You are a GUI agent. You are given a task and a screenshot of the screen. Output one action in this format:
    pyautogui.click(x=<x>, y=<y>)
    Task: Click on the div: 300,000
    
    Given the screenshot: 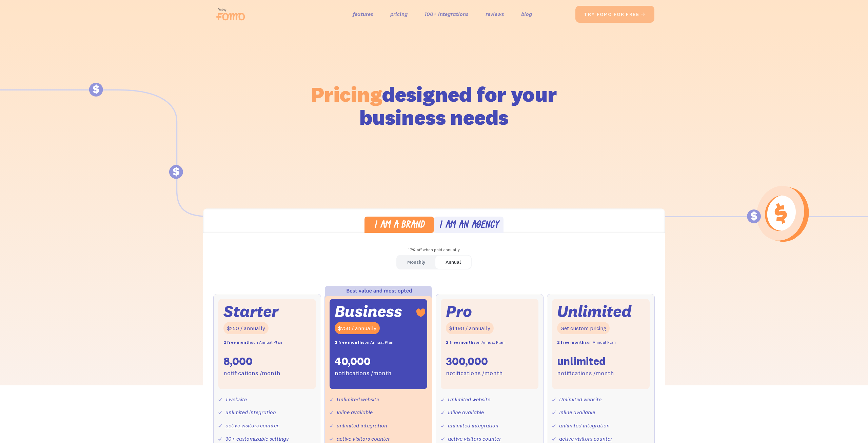 What is the action you would take?
    pyautogui.click(x=467, y=362)
    